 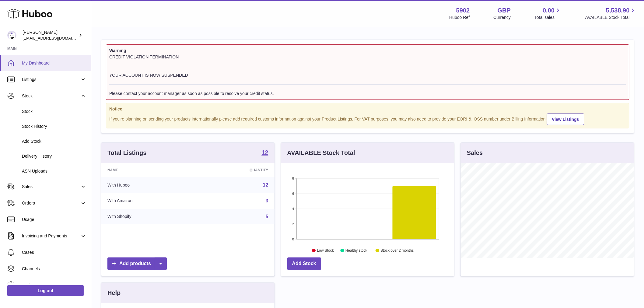 I want to click on text: Healthy stock, so click(x=356, y=251).